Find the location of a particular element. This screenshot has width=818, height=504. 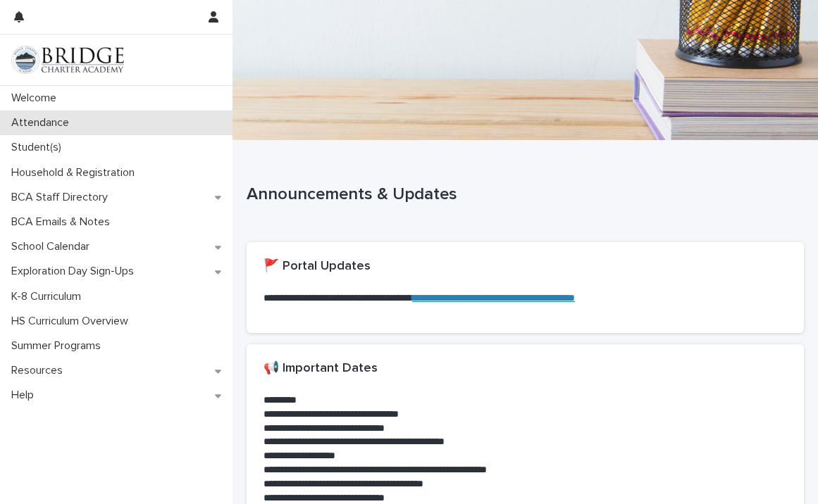

p: Help is located at coordinates (26, 395).